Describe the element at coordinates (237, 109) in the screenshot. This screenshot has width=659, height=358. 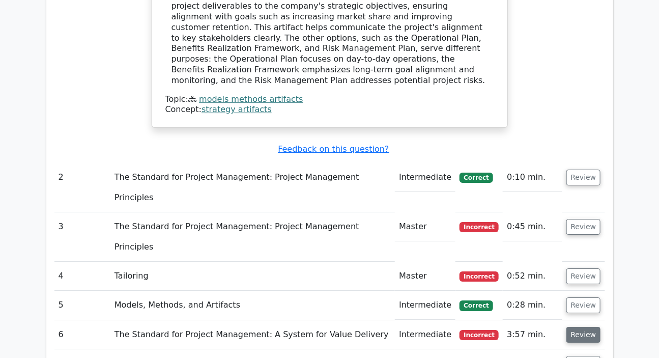
I see `a: strategy artifacts` at that location.